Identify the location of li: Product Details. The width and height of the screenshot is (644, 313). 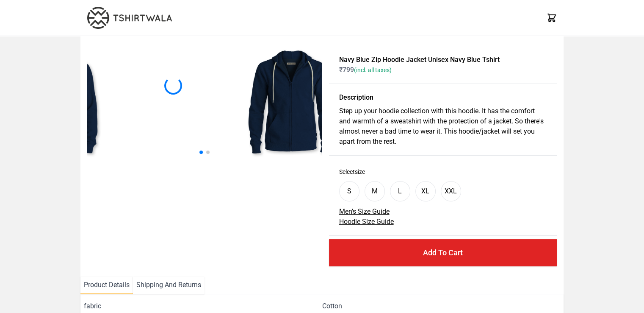
(106, 285).